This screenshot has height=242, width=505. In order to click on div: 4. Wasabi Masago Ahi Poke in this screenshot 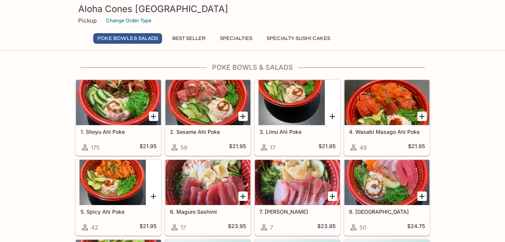, I will do `click(387, 102)`.